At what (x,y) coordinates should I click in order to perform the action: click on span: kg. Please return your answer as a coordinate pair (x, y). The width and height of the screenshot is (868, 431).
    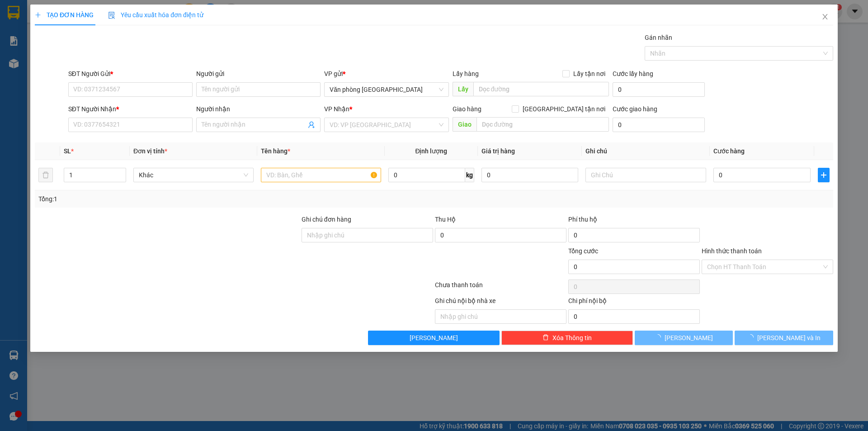
    Looking at the image, I should click on (470, 175).